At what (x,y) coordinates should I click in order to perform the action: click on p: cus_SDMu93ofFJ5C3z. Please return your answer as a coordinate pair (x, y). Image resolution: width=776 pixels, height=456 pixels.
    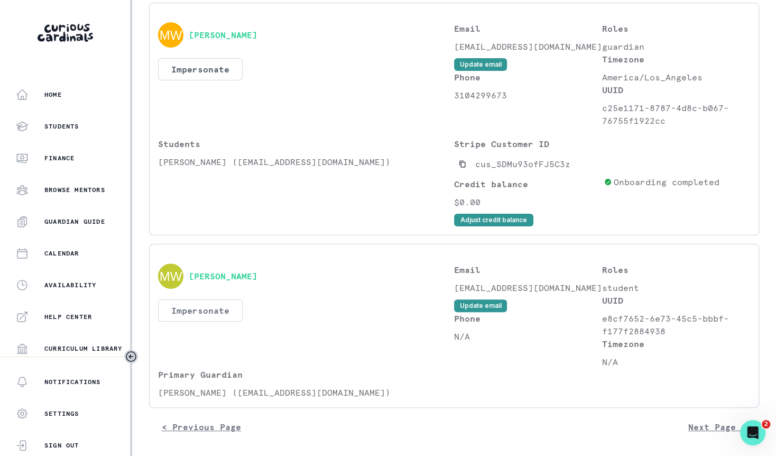
    Looking at the image, I should click on (523, 164).